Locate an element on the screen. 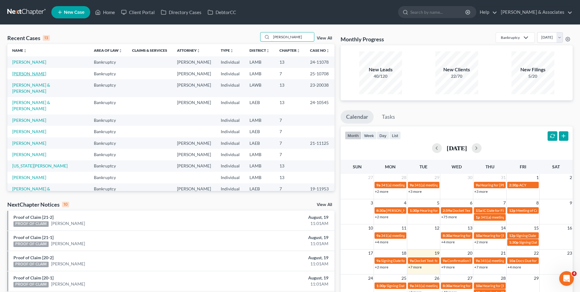  div: New Clients is located at coordinates (457, 69).